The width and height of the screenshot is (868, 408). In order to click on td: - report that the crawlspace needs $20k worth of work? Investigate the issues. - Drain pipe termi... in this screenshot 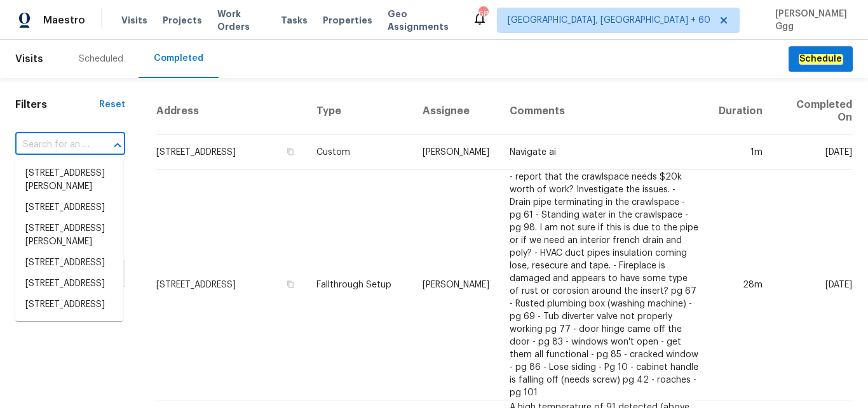, I will do `click(603, 285)`.